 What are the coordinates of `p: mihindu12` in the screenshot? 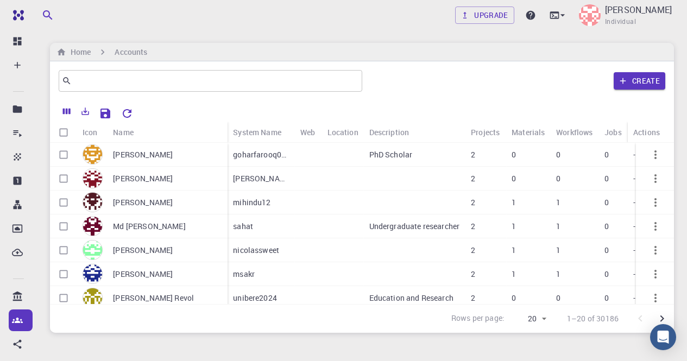 It's located at (251, 202).